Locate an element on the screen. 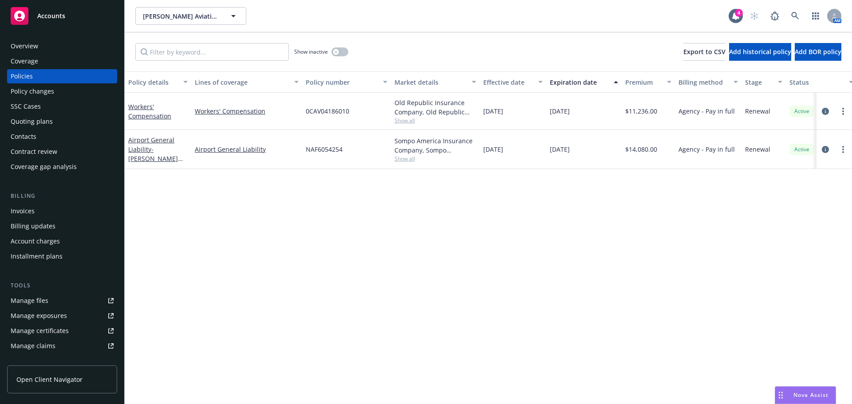  span: Accounts is located at coordinates (51, 16).